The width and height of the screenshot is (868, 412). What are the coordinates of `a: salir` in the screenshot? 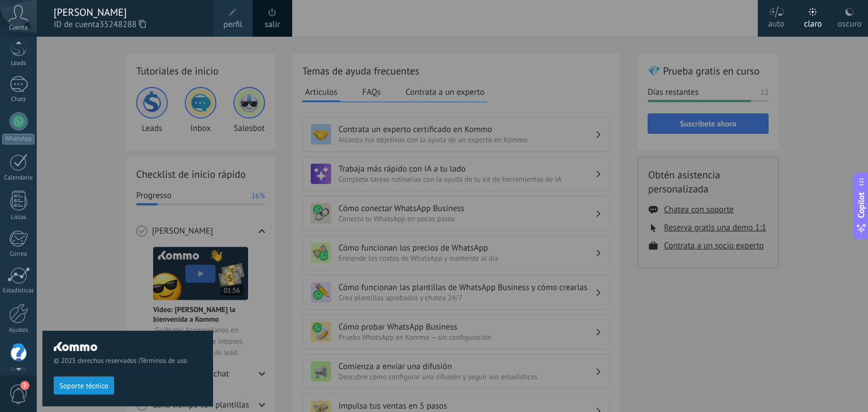 It's located at (272, 24).